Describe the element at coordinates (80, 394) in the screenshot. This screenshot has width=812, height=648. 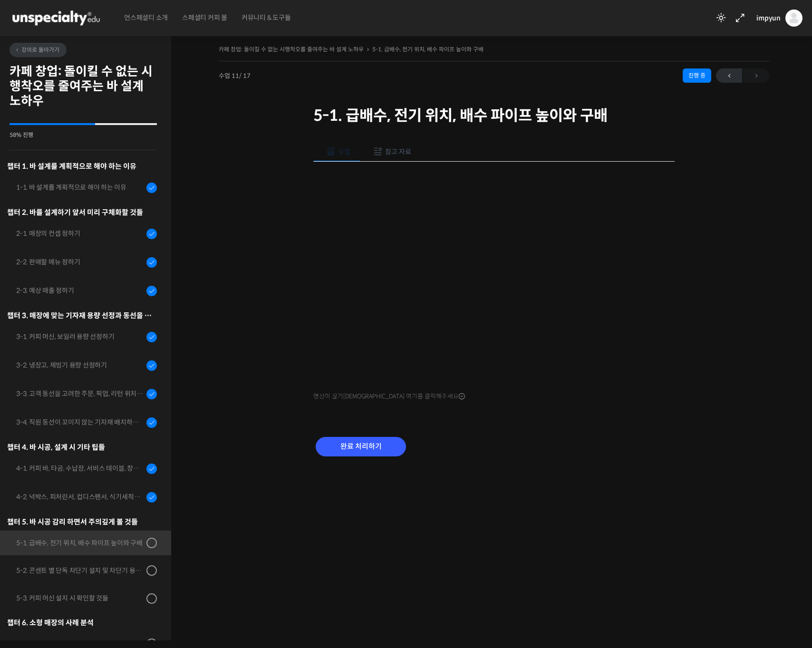
I see `div: 3-3. 고객 동선을 고려한 주문, 픽업, 리턴 위치 정하기` at that location.